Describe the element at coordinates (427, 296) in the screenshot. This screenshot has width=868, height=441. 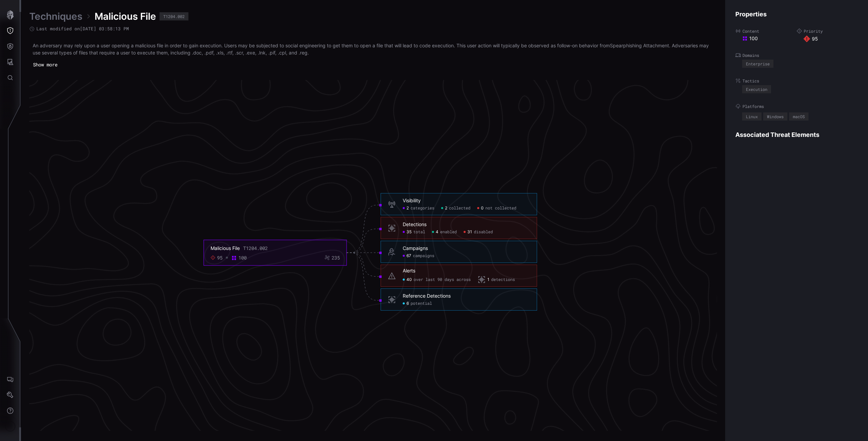
I see `div: Reference Detections` at that location.